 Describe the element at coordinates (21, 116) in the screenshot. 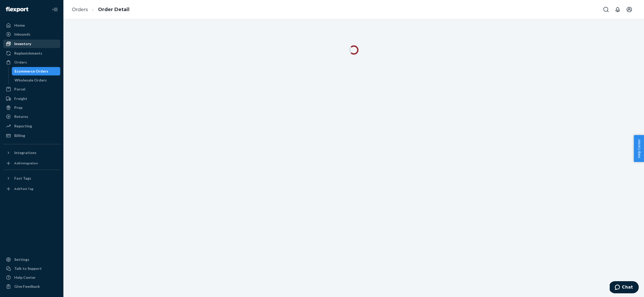

I see `div: Returns` at that location.